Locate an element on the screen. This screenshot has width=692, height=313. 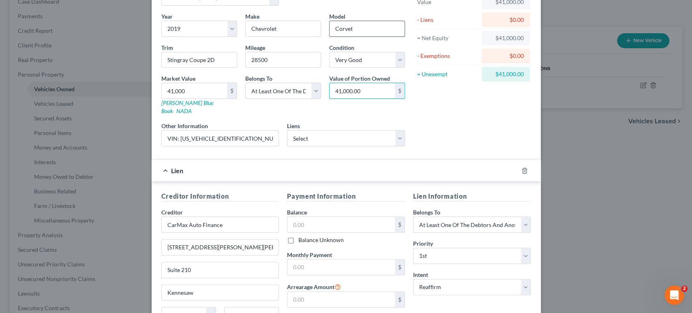
input: Apt, Suite, etc... is located at coordinates (220, 270).